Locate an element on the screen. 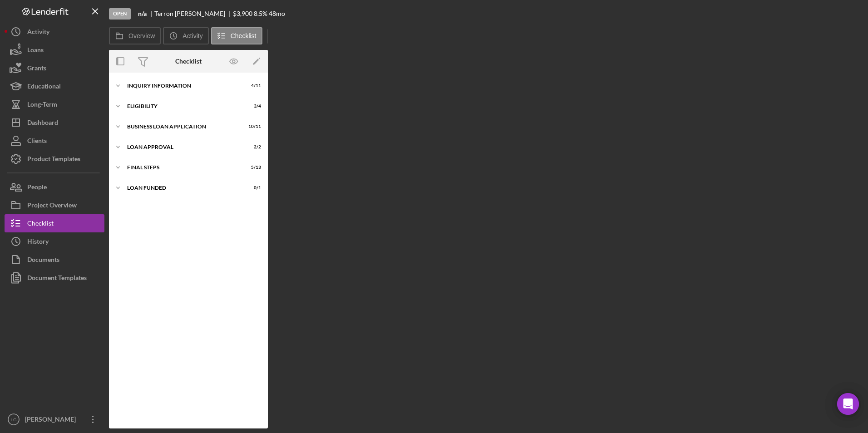 Image resolution: width=868 pixels, height=433 pixels. button: Long-Term is located at coordinates (54, 104).